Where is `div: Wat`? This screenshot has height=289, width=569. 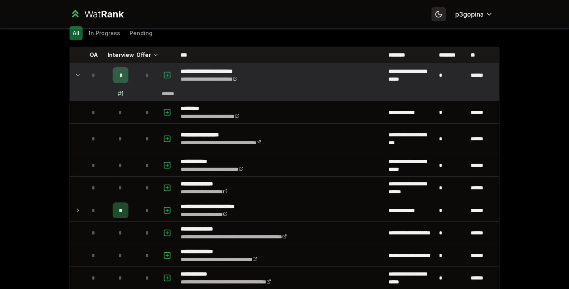
div: Wat is located at coordinates (104, 14).